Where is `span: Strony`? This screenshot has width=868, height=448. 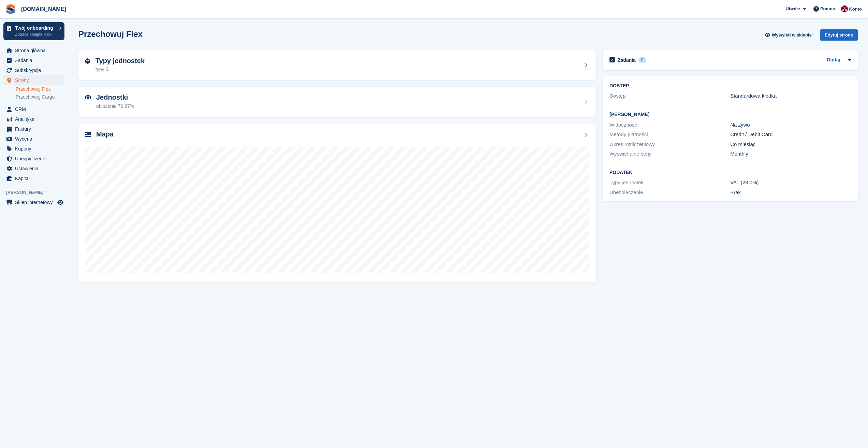
span: Strony is located at coordinates (36, 80).